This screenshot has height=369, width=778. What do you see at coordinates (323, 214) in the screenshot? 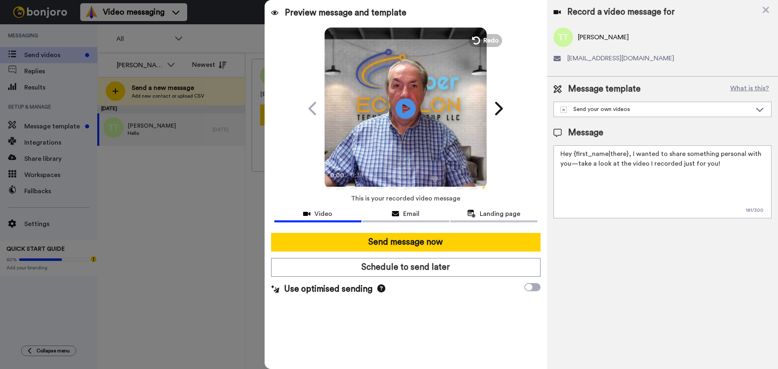
I see `span: Video` at bounding box center [323, 214].